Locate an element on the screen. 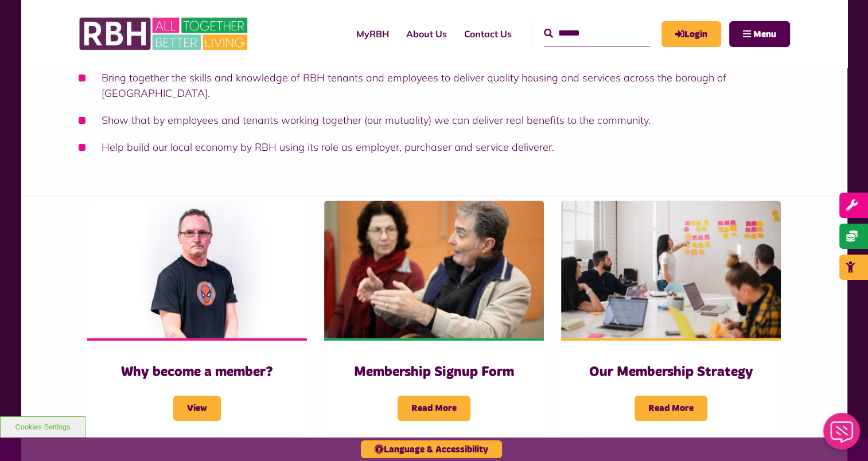 The width and height of the screenshot is (868, 461). a: Our Membership Strategy Read More is located at coordinates (670, 322).